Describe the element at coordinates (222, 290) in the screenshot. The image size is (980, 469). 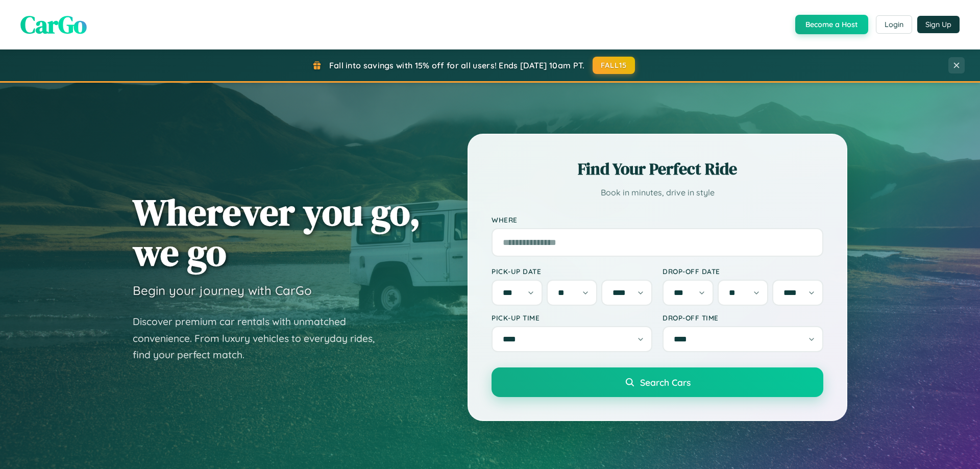
I see `h3: Begin your journey with CarGo` at that location.